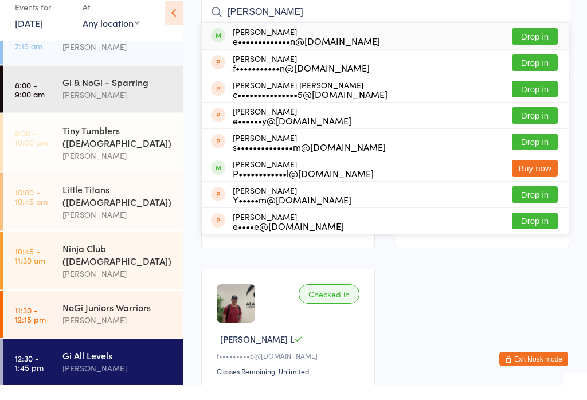 The height and width of the screenshot is (400, 587). What do you see at coordinates (329, 310) in the screenshot?
I see `div: Checked in` at bounding box center [329, 310].